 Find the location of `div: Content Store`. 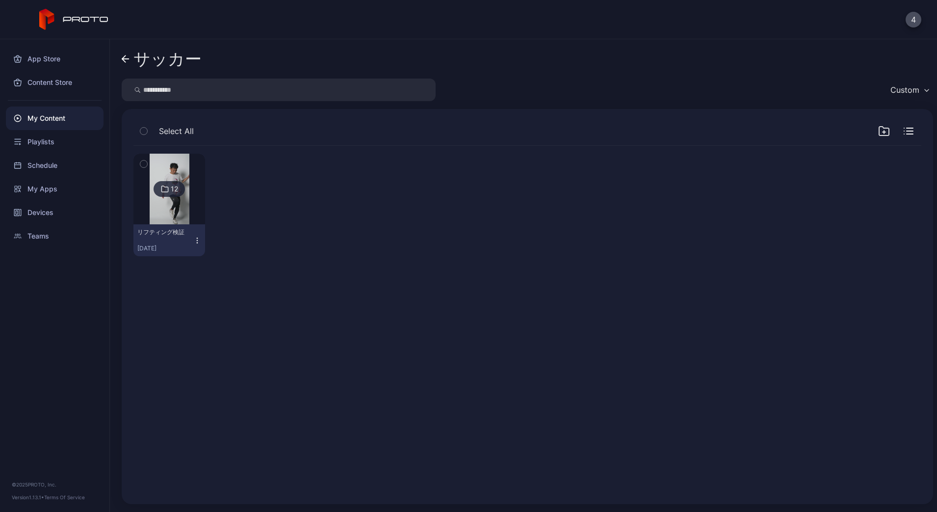

div: Content Store is located at coordinates (54, 82).